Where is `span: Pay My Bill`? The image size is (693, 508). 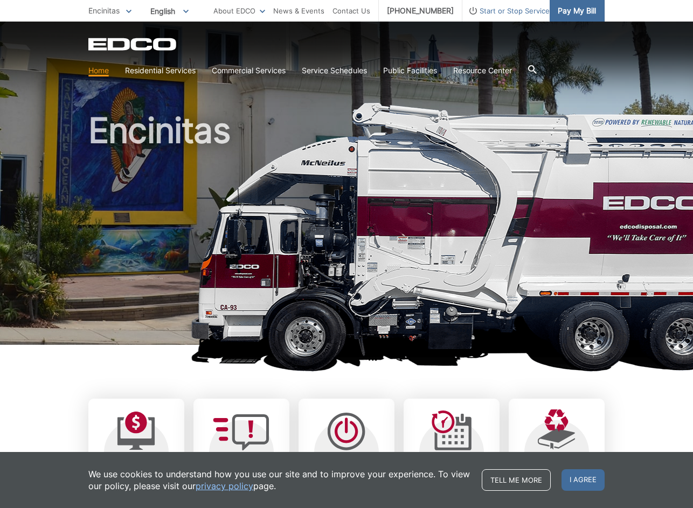 span: Pay My Bill is located at coordinates (576, 11).